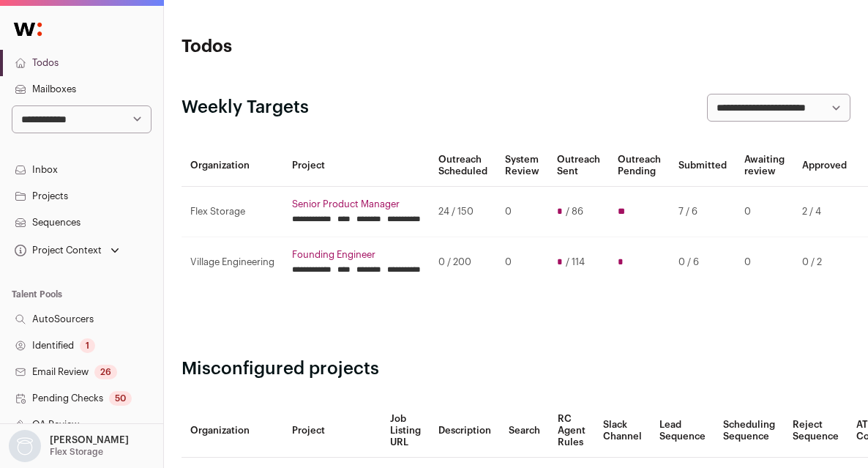 This screenshot has height=468, width=868. I want to click on td: Flex Storage, so click(232, 211).